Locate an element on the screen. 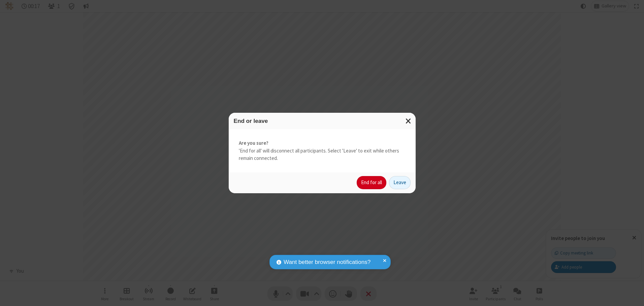 This screenshot has height=306, width=644. button: End for all is located at coordinates (372, 182).